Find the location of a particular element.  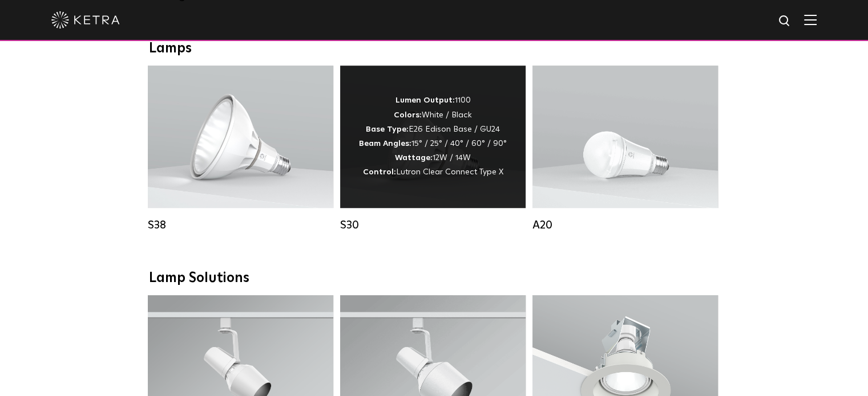

div: 1100 White / Black E26 Edison Base / GU24 15° / 25° / 40° / 60° / 90° 12W / 14W is located at coordinates (432, 136).